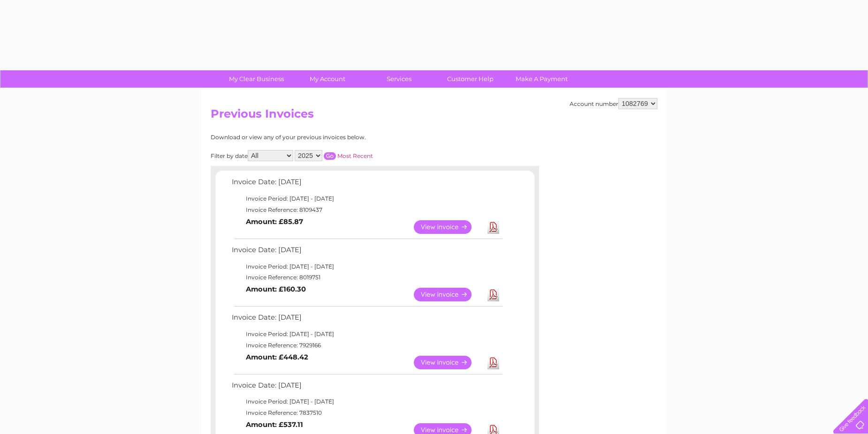  I want to click on b: Amount: £85.87, so click(274, 221).